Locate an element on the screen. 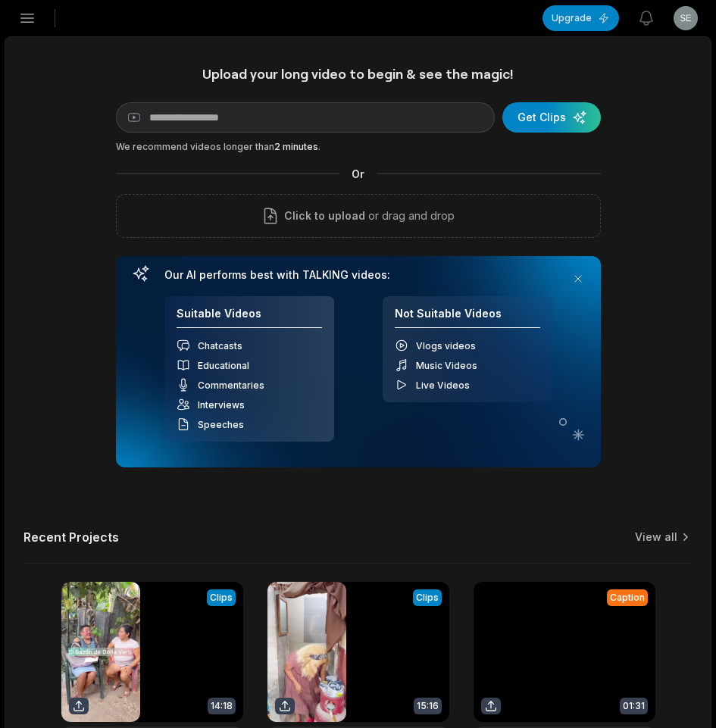 This screenshot has width=716, height=728. button: Upgrade is located at coordinates (580, 19).